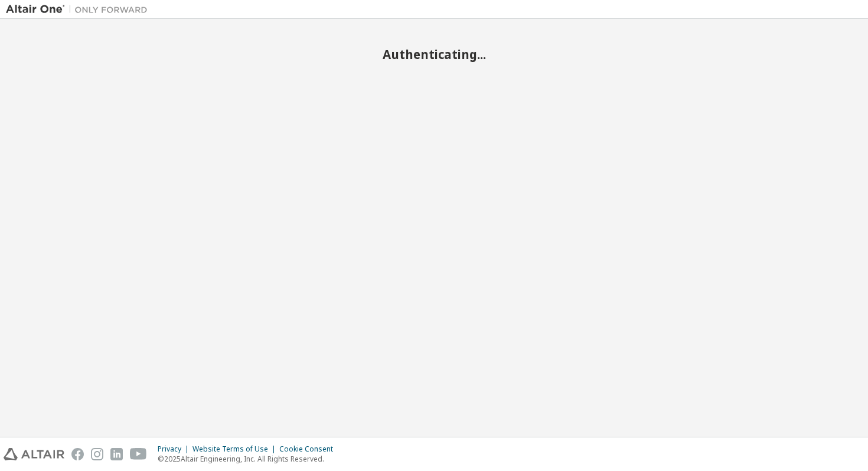  I want to click on img: facebook.svg, so click(77, 454).